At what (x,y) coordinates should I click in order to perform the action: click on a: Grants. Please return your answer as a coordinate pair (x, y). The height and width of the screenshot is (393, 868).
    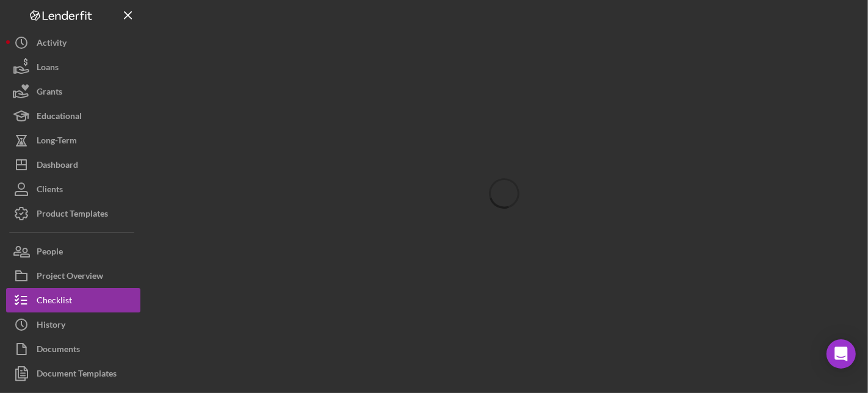
    Looking at the image, I should click on (74, 92).